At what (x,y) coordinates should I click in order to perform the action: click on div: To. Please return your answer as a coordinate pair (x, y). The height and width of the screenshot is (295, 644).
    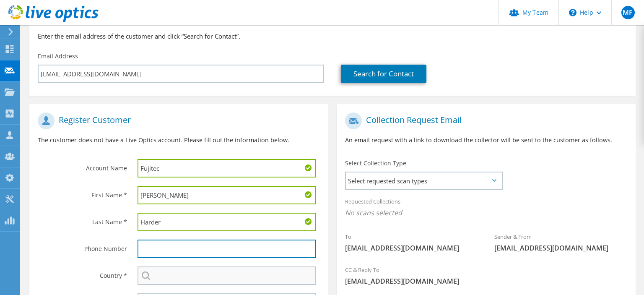
    Looking at the image, I should click on (411, 242).